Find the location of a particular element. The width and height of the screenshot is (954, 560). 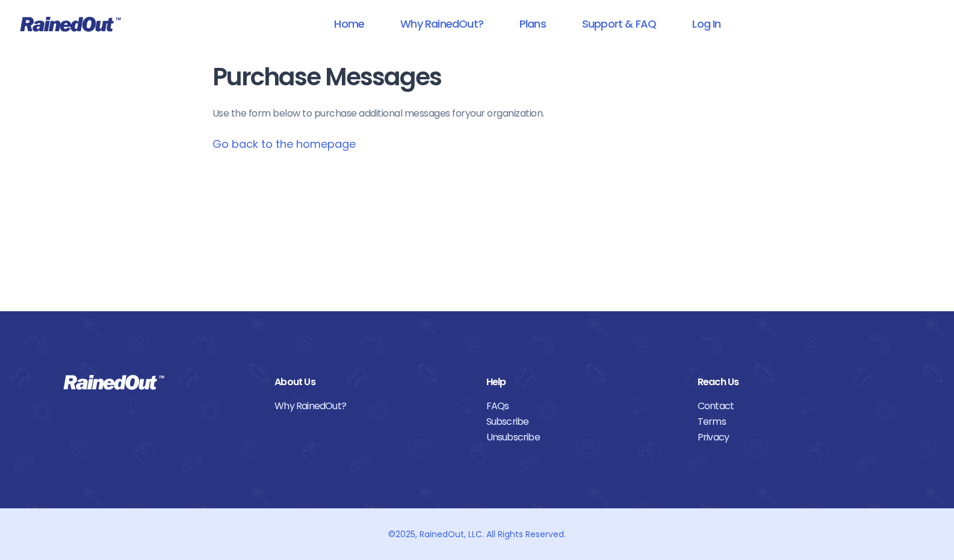

div: Help is located at coordinates (583, 382).